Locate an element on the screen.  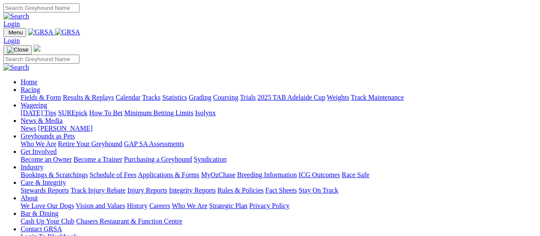
a: Greyhounds as Pets is located at coordinates (48, 136).